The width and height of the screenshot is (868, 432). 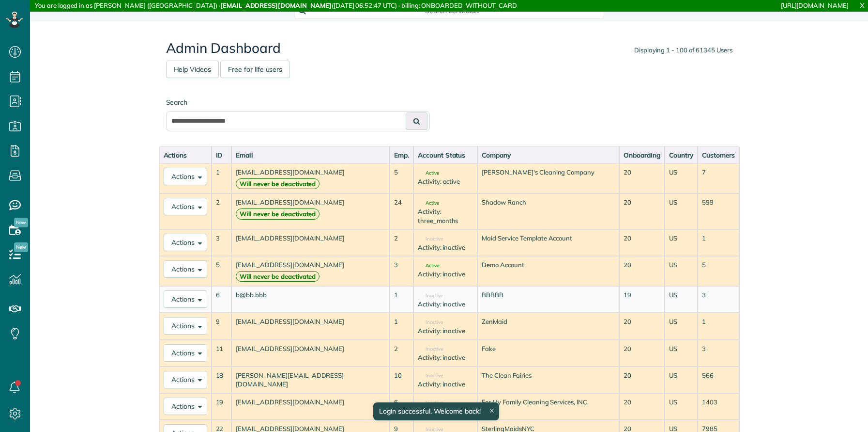 What do you see at coordinates (548, 325) in the screenshot?
I see `td: ZenMaid` at bounding box center [548, 325].